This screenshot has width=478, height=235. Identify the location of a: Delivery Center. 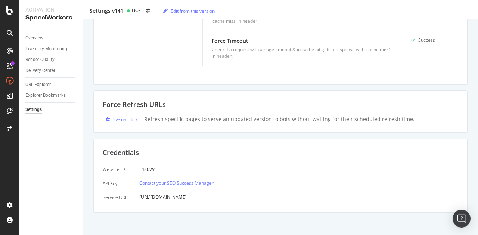
(51, 71).